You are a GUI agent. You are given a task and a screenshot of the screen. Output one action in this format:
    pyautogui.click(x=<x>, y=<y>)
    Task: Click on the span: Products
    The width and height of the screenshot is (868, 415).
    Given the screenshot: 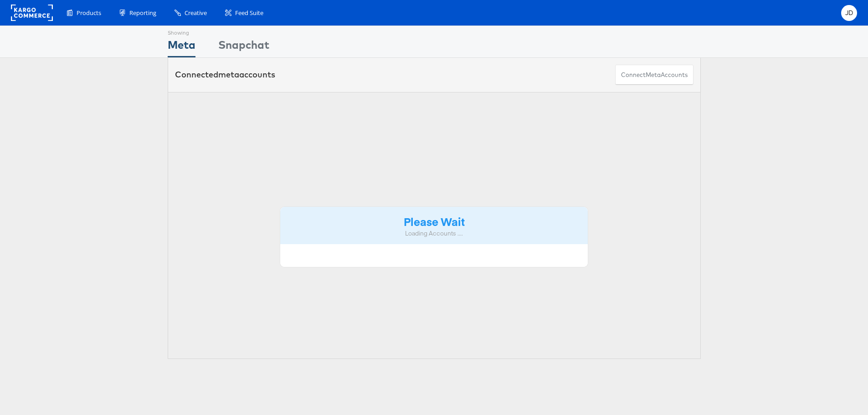 What is the action you would take?
    pyautogui.click(x=89, y=12)
    